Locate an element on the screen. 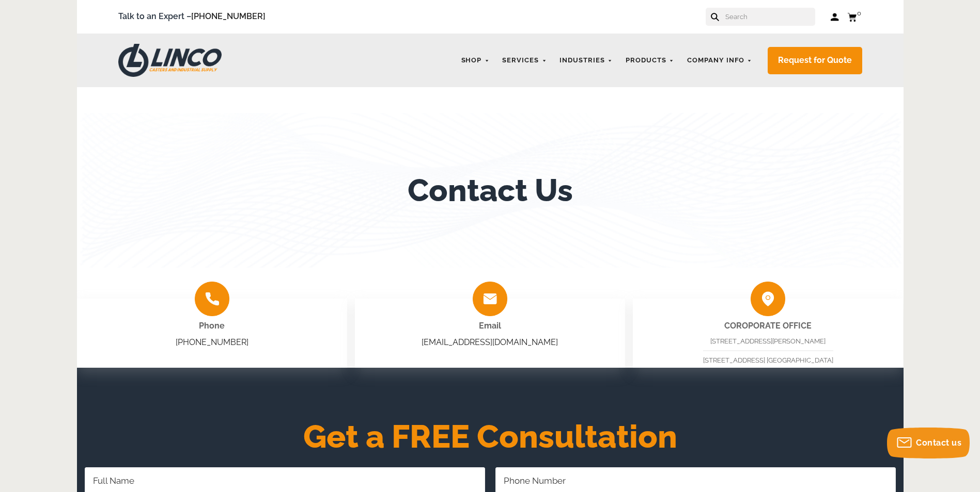  span: 0 is located at coordinates (859, 13).